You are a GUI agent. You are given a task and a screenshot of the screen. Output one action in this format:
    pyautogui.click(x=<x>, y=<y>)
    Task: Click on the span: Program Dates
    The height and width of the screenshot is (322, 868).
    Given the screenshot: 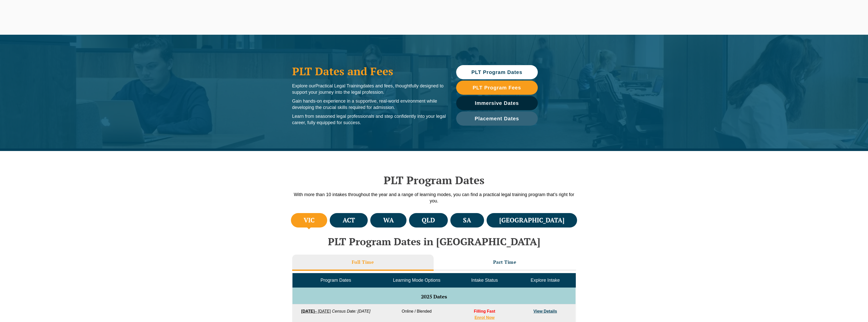 What is the action you would take?
    pyautogui.click(x=336, y=280)
    